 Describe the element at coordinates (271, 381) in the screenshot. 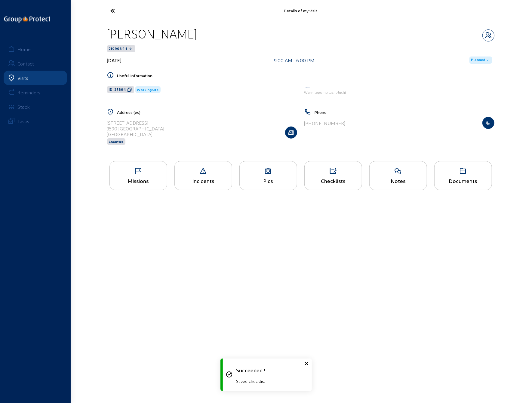

I see `p: Saved checklist` at that location.